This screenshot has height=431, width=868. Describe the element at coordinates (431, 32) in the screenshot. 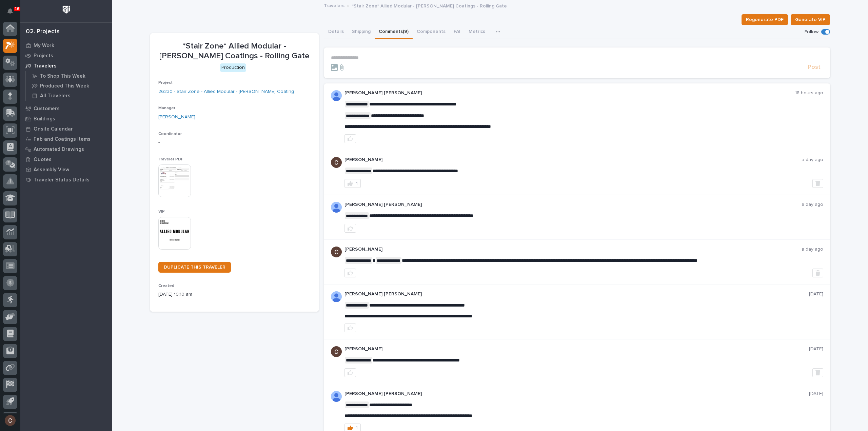

I see `button: Components` at that location.